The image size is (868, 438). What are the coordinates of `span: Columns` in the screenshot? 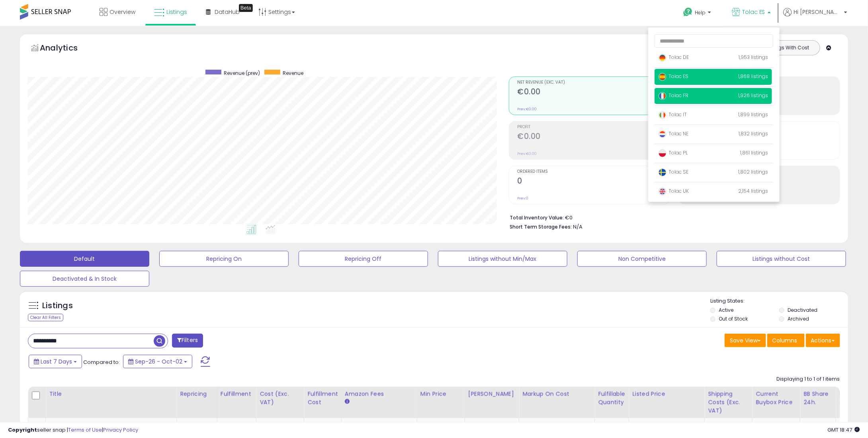 It's located at (785, 341).